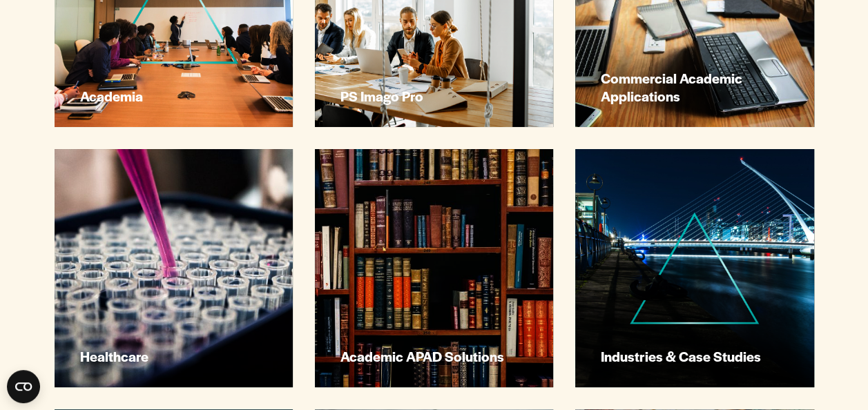 The height and width of the screenshot is (410, 868). I want to click on button: Open CMP widget, so click(24, 387).